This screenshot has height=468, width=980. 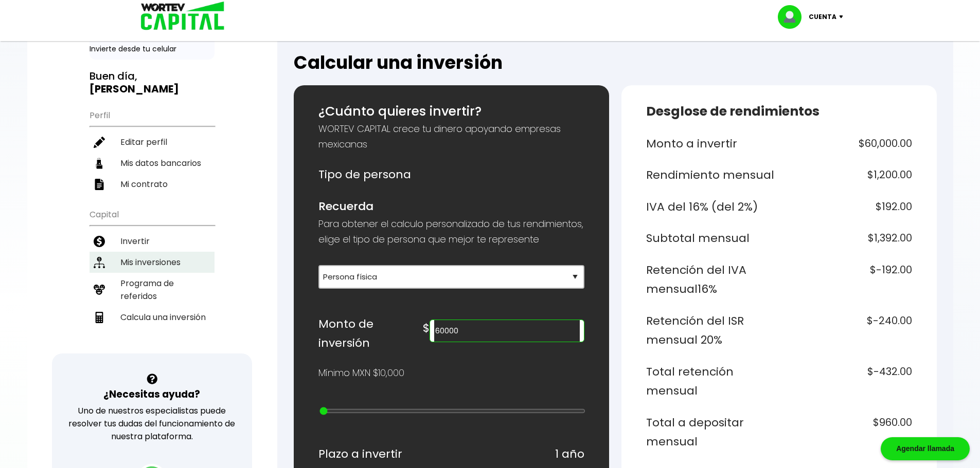 I want to click on h6: Plazo a invertir, so click(x=360, y=454).